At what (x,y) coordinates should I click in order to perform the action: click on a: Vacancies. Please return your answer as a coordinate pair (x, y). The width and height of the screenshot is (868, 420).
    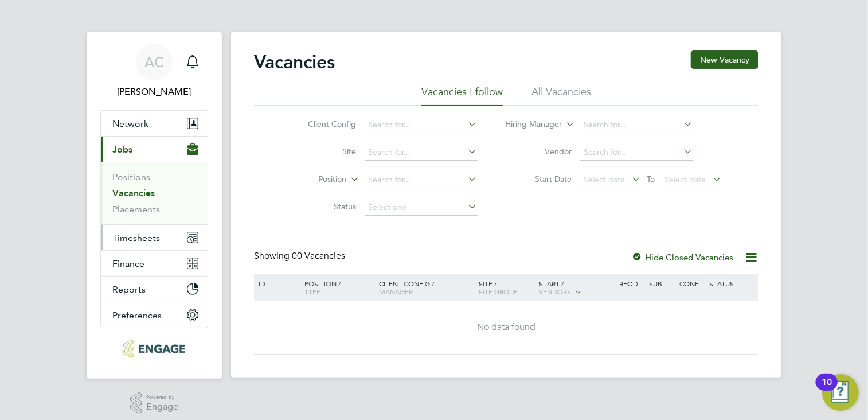
    Looking at the image, I should click on (133, 192).